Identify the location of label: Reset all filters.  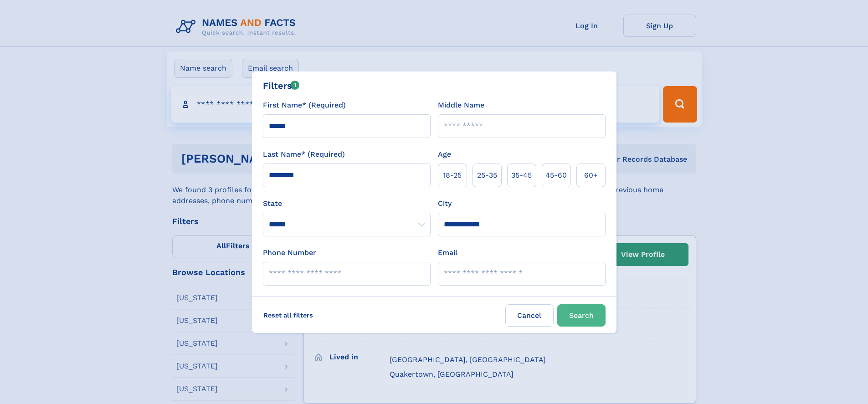
(288, 315).